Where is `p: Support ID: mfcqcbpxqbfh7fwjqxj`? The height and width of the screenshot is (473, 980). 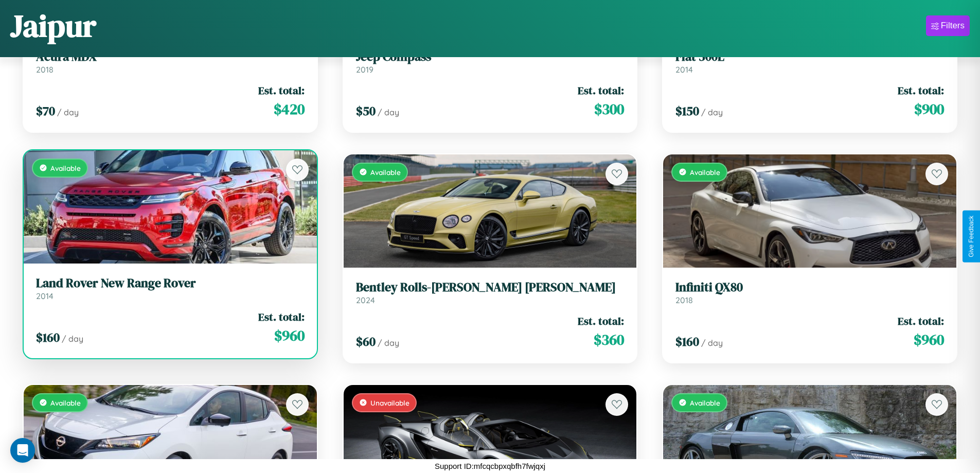 p: Support ID: mfcqcbpxqbfh7fwjqxj is located at coordinates (490, 466).